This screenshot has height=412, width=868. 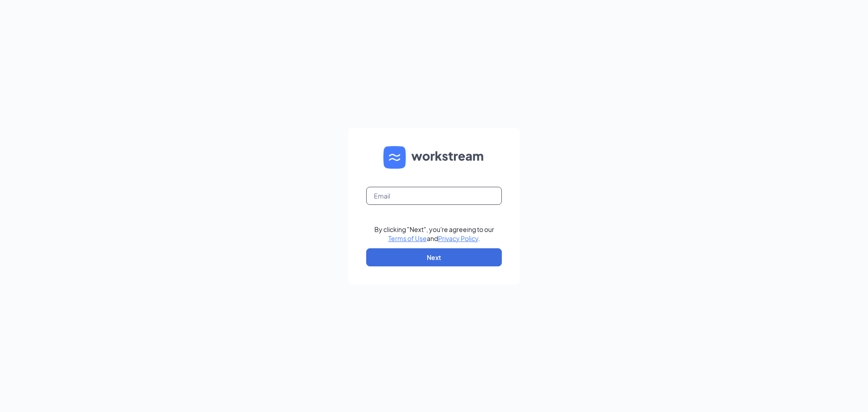 I want to click on button: Next, so click(x=434, y=257).